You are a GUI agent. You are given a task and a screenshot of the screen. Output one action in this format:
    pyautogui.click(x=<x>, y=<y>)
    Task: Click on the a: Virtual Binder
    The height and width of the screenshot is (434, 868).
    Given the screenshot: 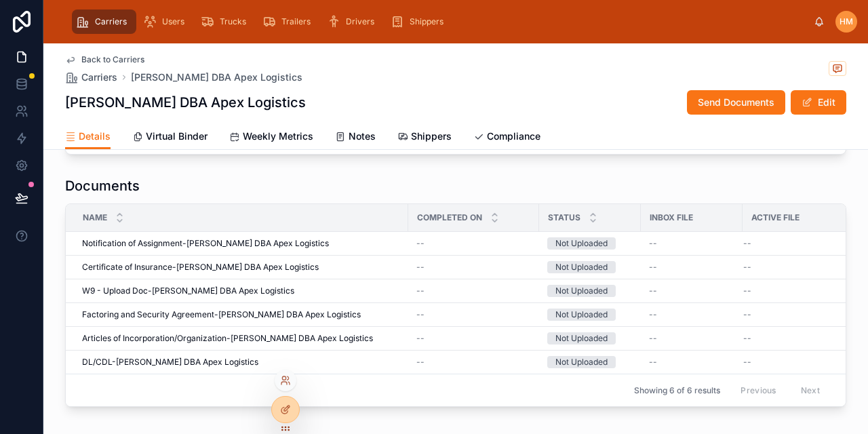 What is the action you would take?
    pyautogui.click(x=169, y=138)
    